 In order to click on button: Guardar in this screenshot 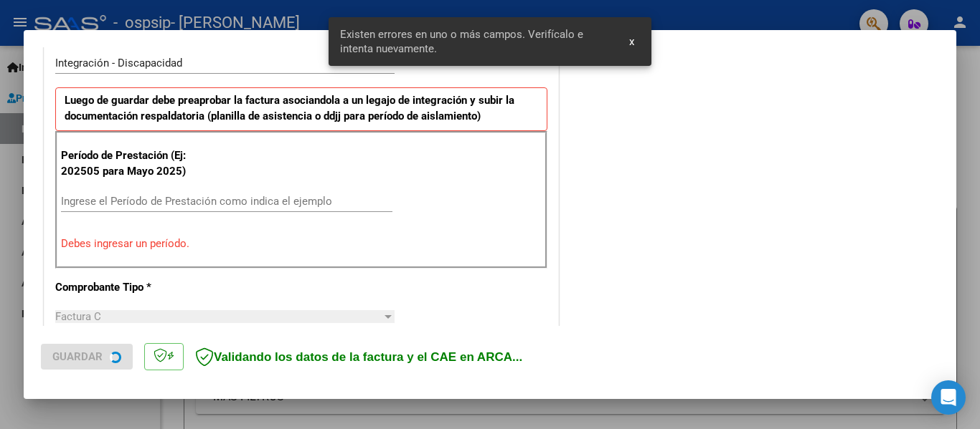, I will do `click(87, 357)`.